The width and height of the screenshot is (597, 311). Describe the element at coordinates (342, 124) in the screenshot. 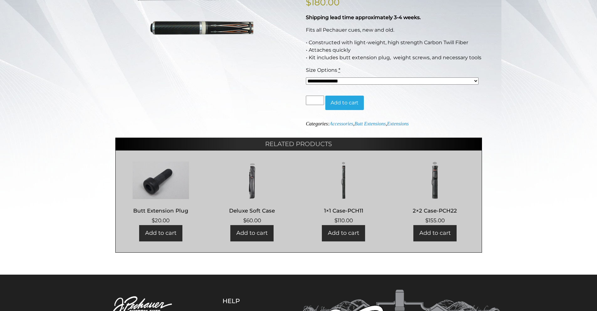

I see `a: Accessories` at that location.